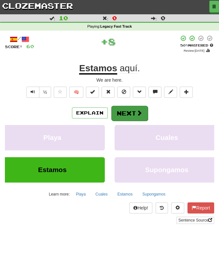  What do you see at coordinates (38, 94) in the screenshot?
I see `div: Text-to-speech controls` at bounding box center [38, 94].